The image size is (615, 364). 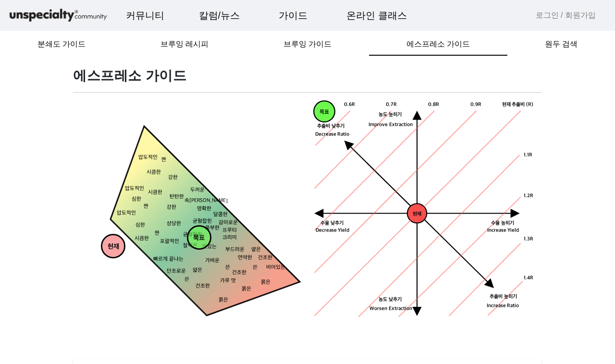 What do you see at coordinates (275, 267) in the screenshot?
I see `tspan: 비어있는` at bounding box center [275, 267].